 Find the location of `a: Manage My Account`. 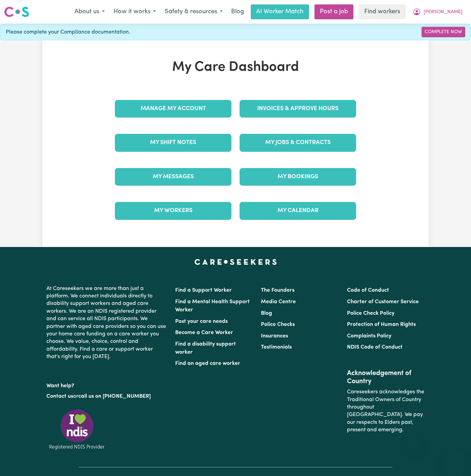

a: Manage My Account is located at coordinates (173, 109).